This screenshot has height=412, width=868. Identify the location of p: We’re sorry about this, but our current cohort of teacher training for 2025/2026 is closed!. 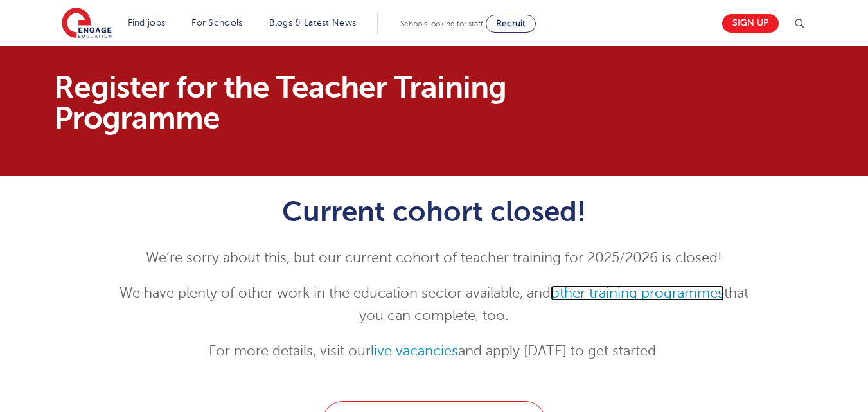
(434, 257).